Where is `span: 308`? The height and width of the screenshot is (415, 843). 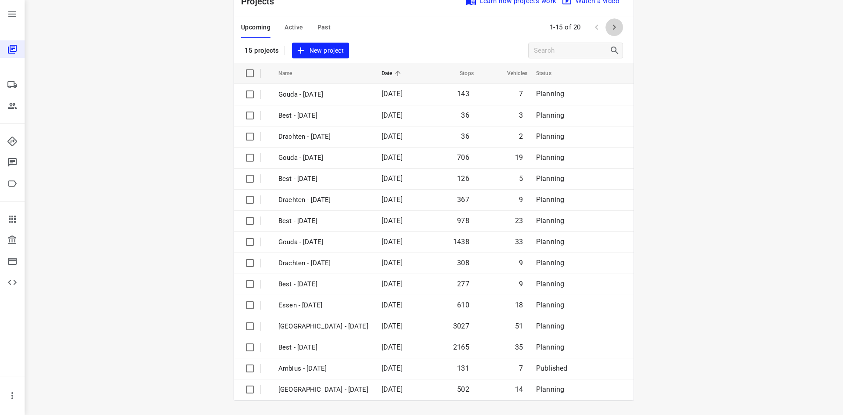 span: 308 is located at coordinates (463, 263).